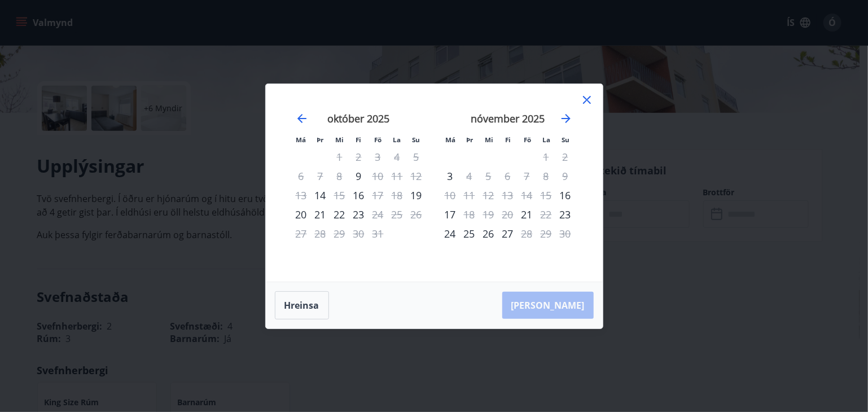 The image size is (868, 412). What do you see at coordinates (527, 195) in the screenshot?
I see `td: Not available. föstudagur, 14. nóvember 2025` at bounding box center [527, 195].